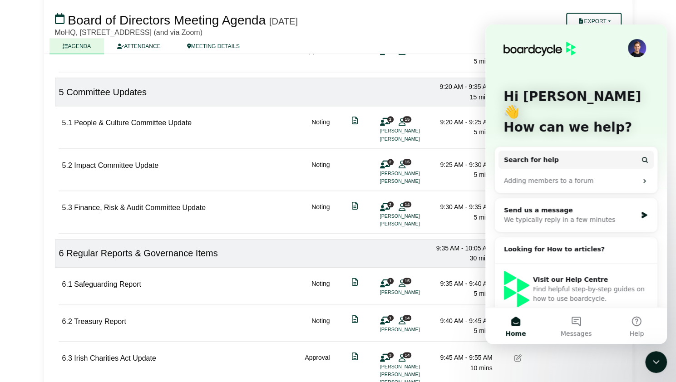  What do you see at coordinates (67, 207) in the screenshot?
I see `span: 5.3` at bounding box center [67, 207].